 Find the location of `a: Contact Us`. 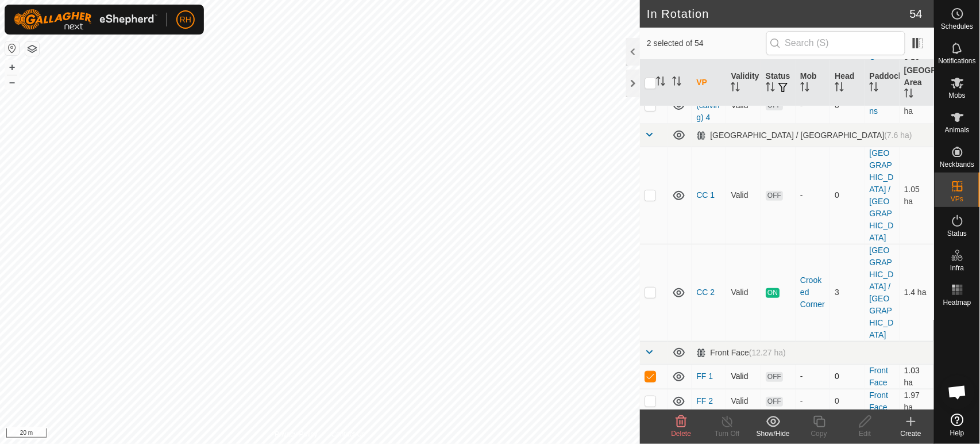

a: Contact Us is located at coordinates (348, 435).